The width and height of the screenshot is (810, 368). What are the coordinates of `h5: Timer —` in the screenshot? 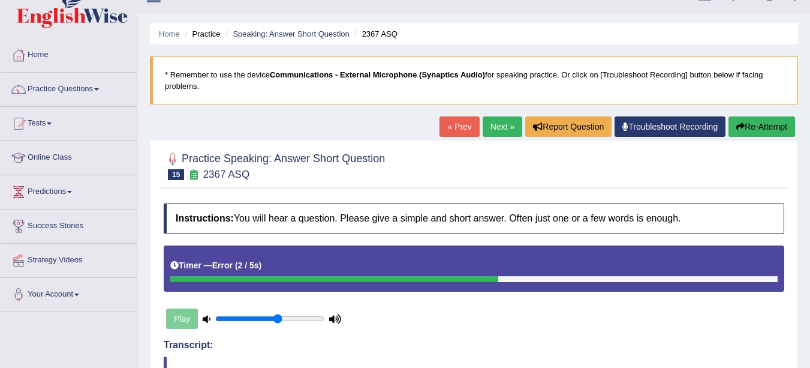 It's located at (216, 265).